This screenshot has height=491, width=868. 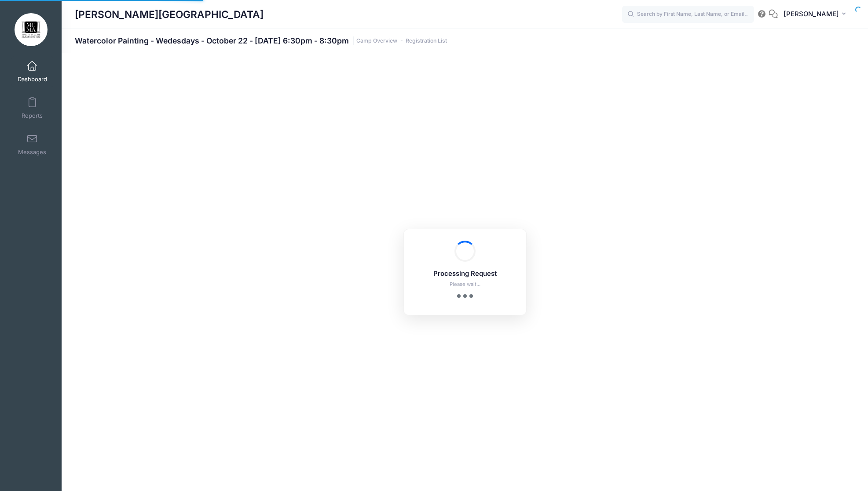 I want to click on a: Camp Overview, so click(x=377, y=41).